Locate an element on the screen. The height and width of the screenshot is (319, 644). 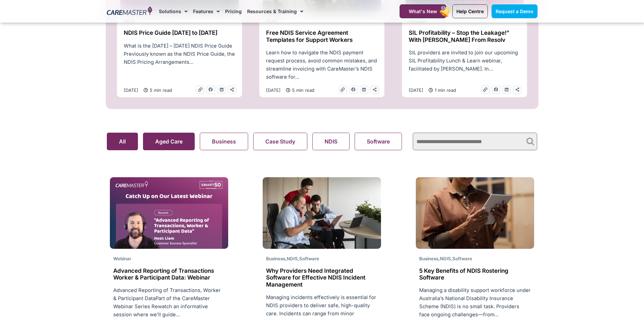
span: 1 min read is located at coordinates (444, 90).